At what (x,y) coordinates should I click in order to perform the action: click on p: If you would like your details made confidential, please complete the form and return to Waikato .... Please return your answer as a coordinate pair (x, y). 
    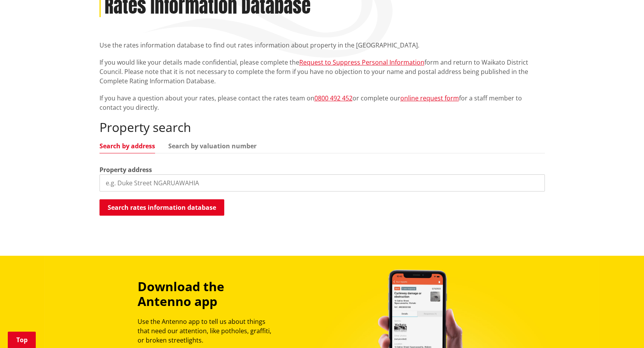
    Looking at the image, I should click on (322, 72).